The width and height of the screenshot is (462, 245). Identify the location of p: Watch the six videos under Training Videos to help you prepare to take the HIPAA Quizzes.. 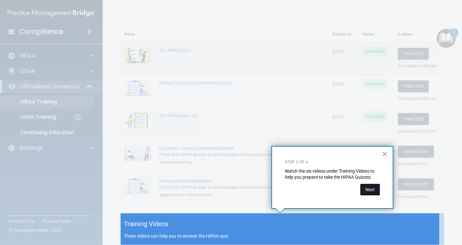
(332, 174).